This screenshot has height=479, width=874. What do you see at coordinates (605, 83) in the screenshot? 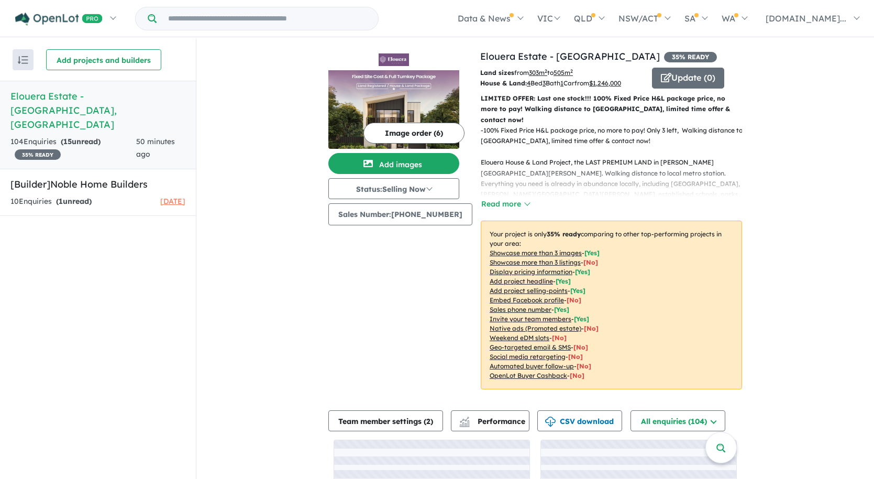
I see `u: $ 1,246,000` at bounding box center [605, 83].